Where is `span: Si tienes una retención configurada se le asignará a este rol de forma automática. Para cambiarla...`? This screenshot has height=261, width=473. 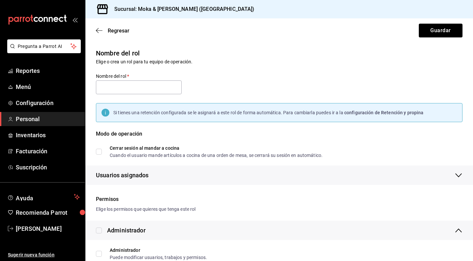 span: Si tienes una retención configurada se le asignará a este rol de forma automática. Para cambiarla... is located at coordinates (229, 113).